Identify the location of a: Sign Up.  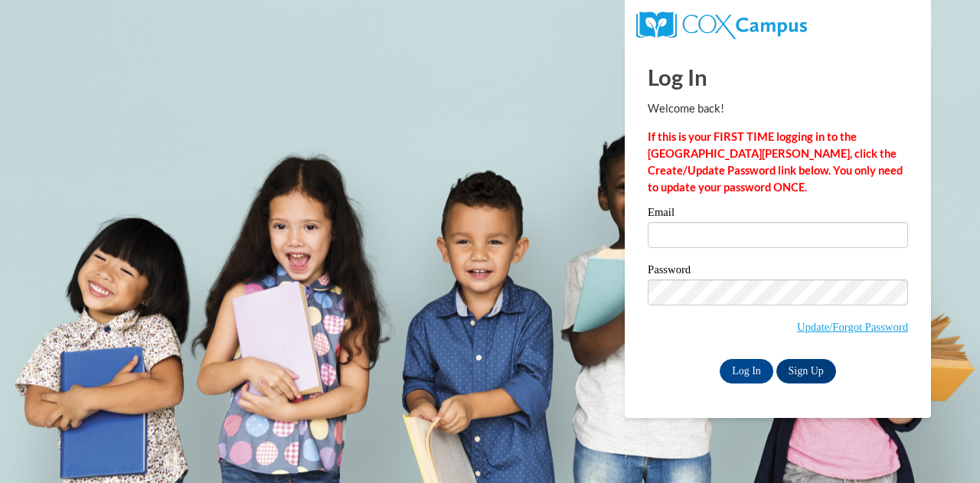
(806, 371).